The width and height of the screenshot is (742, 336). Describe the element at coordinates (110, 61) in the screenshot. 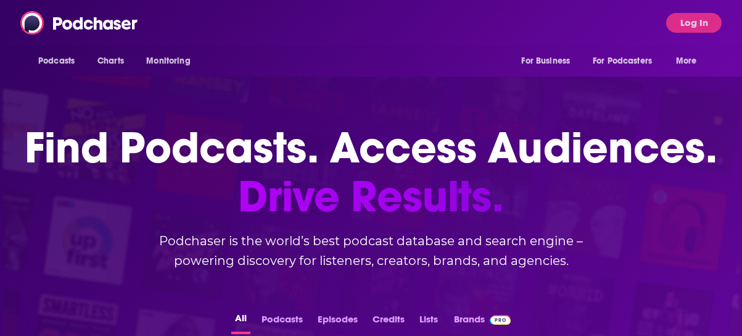

I see `span: Charts` at that location.